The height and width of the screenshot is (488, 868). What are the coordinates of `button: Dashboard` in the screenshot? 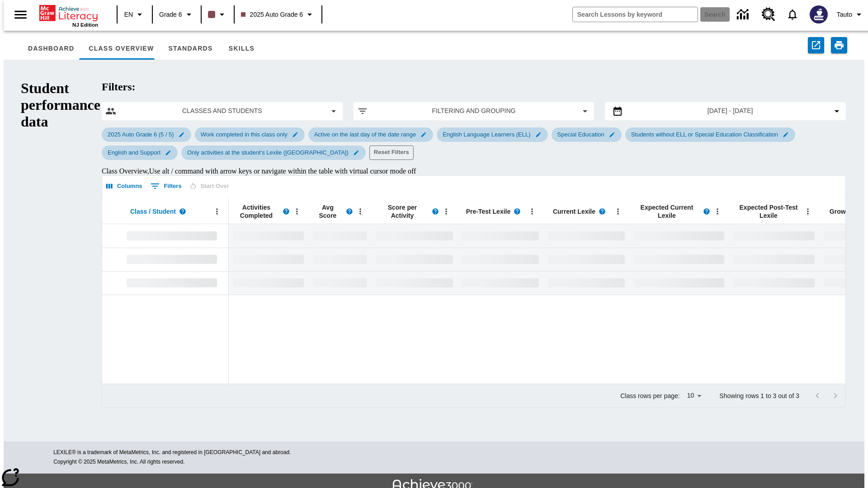 It's located at (51, 49).